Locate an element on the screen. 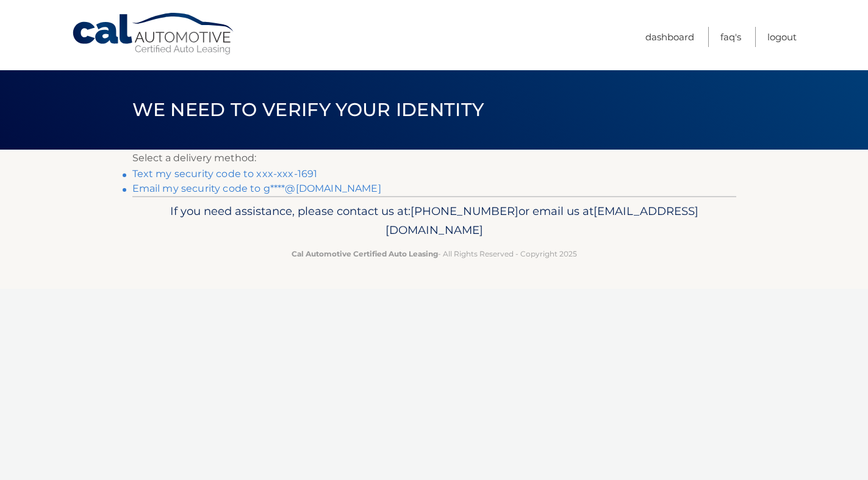 The height and width of the screenshot is (480, 868). span: We need to verify your identity is located at coordinates (308, 109).